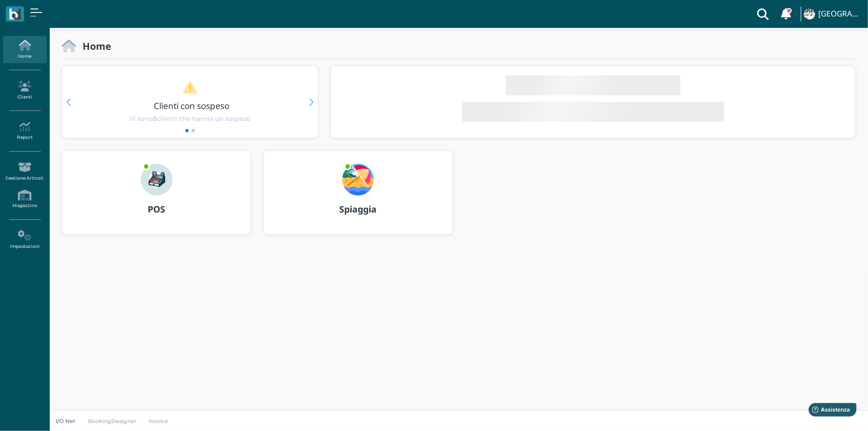 Image resolution: width=868 pixels, height=431 pixels. I want to click on a: Clienti con sospeso Vi sono5clienti che hanno un sospeso, so click(190, 102).